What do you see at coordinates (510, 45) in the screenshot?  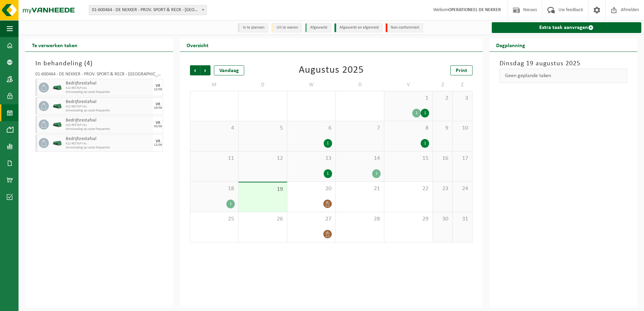 I see `h2: Dagplanning` at bounding box center [510, 45].